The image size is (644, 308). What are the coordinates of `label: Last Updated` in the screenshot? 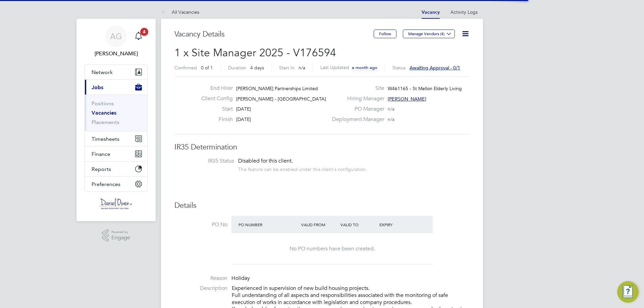 It's located at (335, 67).